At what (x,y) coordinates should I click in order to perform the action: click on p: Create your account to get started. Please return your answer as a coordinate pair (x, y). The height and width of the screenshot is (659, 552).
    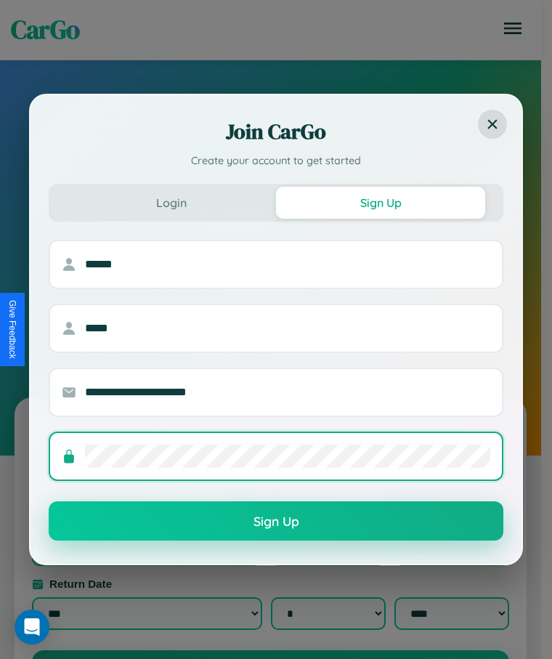
    Looking at the image, I should click on (276, 161).